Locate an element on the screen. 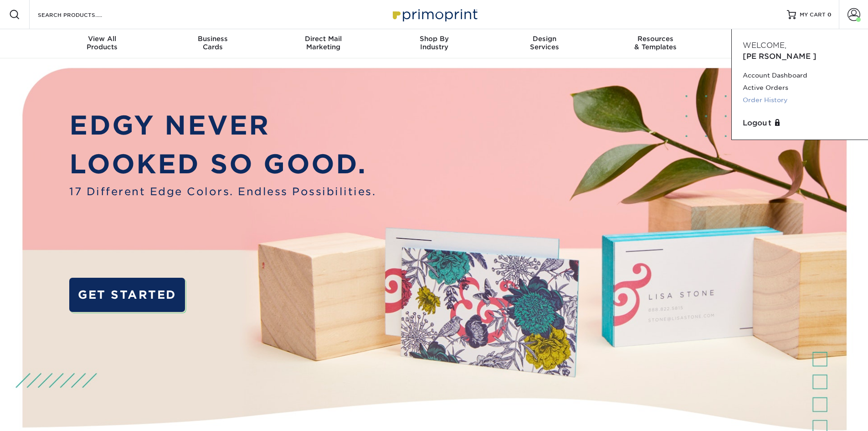 The width and height of the screenshot is (868, 431). span: Shop By is located at coordinates (434, 39).